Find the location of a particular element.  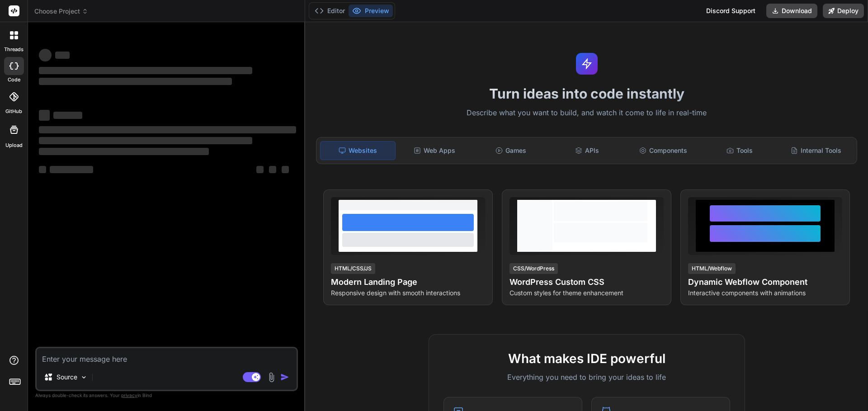

p: Responsive design with smooth interactions is located at coordinates (408, 292).